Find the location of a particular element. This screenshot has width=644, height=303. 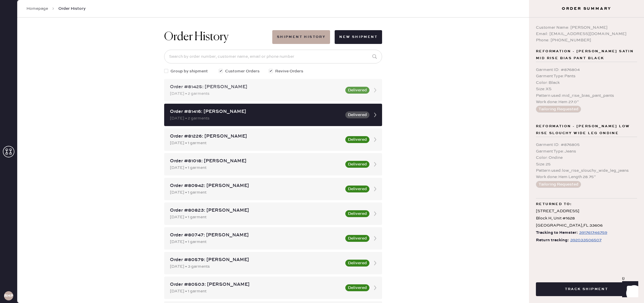

span: Tracking to Hemster: is located at coordinates (557, 233).